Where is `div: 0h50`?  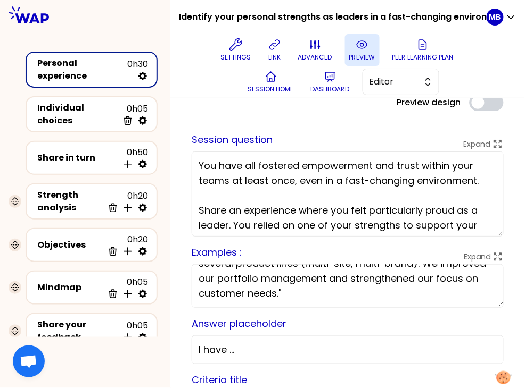 div: 0h50 is located at coordinates (133, 158).